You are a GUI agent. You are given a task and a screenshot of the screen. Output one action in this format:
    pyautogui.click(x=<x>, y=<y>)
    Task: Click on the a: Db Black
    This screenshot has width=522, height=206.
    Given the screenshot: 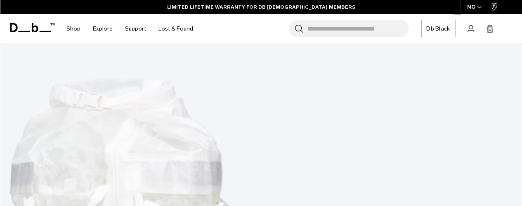 What is the action you would take?
    pyautogui.click(x=438, y=28)
    